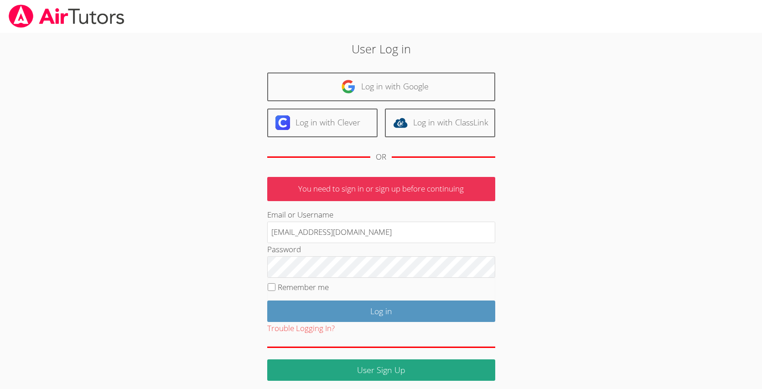  I want to click on input: Log in, so click(381, 311).